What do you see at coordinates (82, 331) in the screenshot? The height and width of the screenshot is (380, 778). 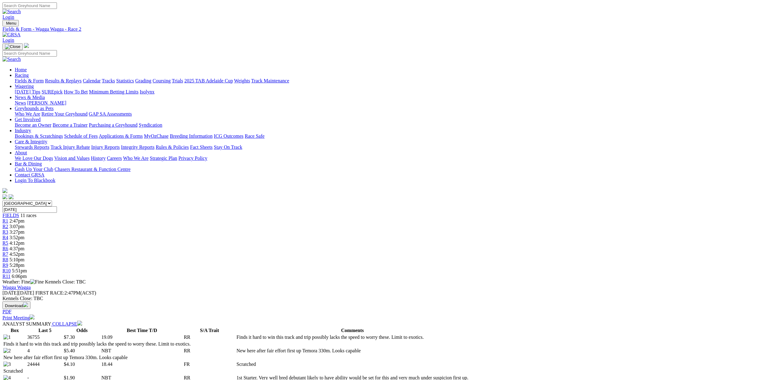 I see `th: Odds` at bounding box center [82, 331].